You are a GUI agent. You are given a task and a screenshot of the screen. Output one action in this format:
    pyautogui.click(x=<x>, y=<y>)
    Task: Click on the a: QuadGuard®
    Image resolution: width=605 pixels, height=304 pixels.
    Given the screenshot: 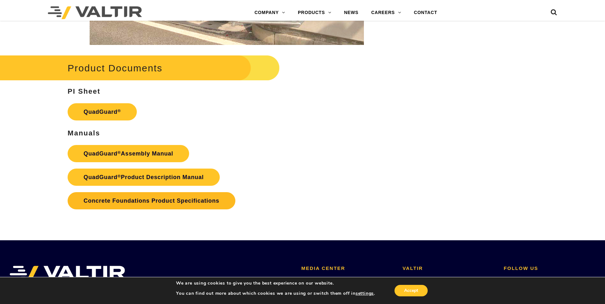 What is the action you would take?
    pyautogui.click(x=102, y=112)
    